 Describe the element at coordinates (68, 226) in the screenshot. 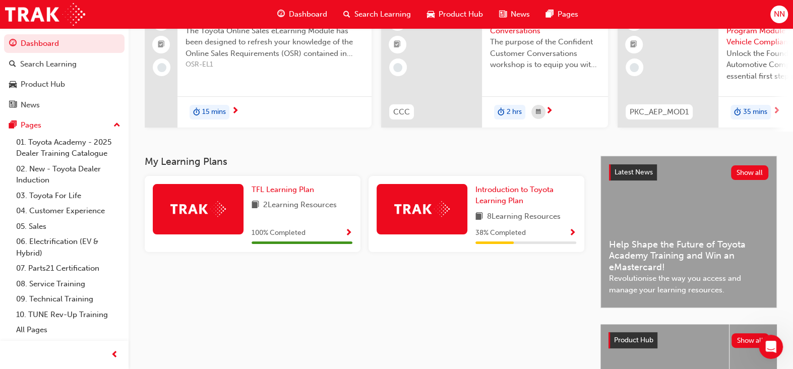

I see `a: 05. Sales` at that location.